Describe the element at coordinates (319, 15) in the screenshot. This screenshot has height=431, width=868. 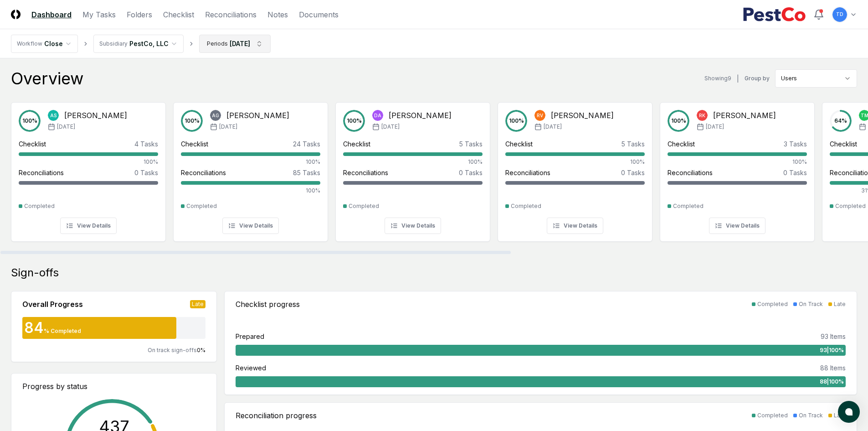
I see `a: Documents` at that location.